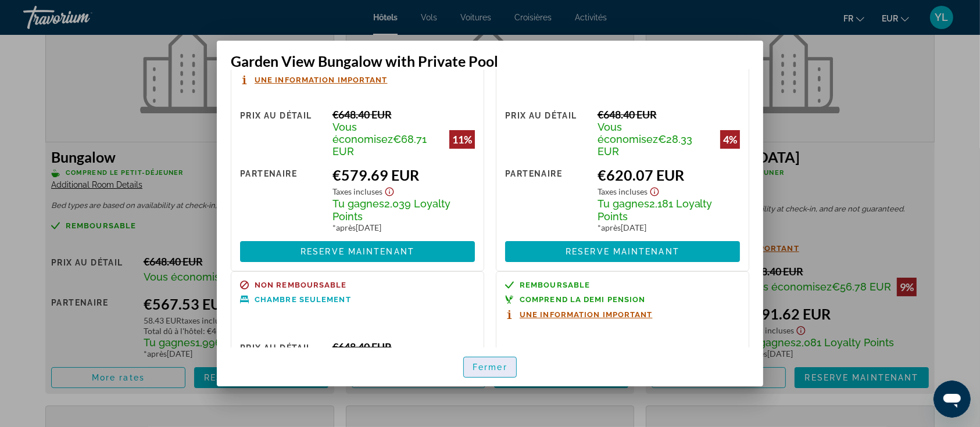 The width and height of the screenshot is (980, 427). Describe the element at coordinates (391, 210) in the screenshot. I see `span: 2,039 Loyalty Points` at that location.